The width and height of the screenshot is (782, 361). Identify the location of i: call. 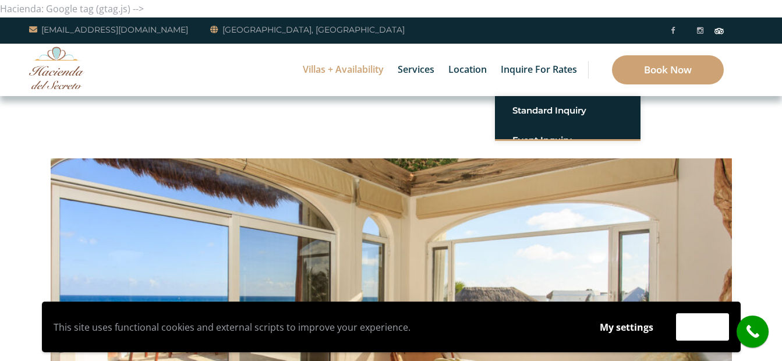
(752, 331).